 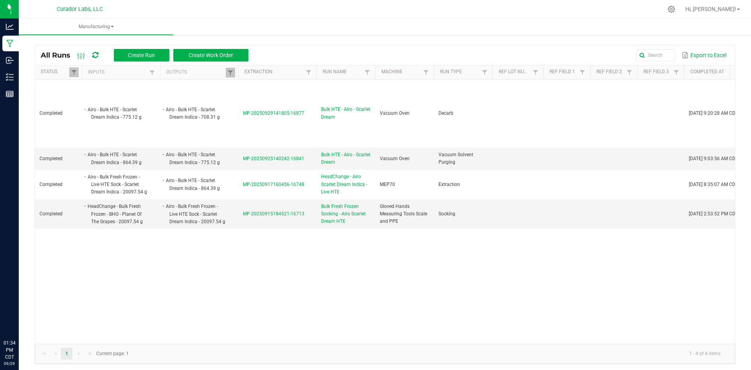 What do you see at coordinates (460, 72) in the screenshot?
I see `a: Run TypeSortable` at bounding box center [460, 72].